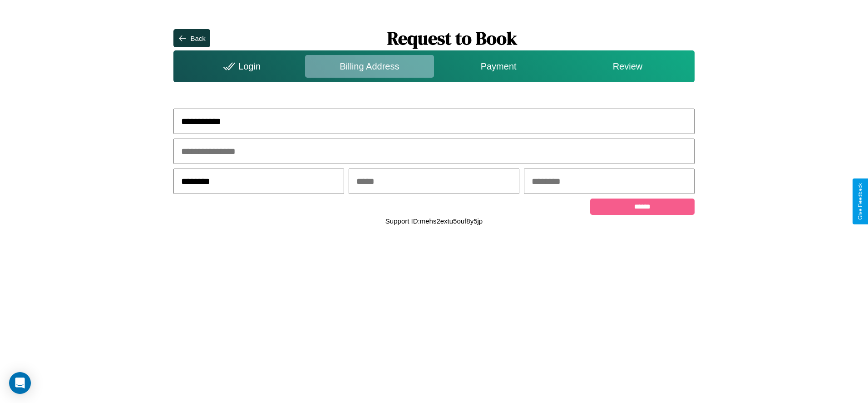  What do you see at coordinates (627, 67) in the screenshot?
I see `div: Review` at bounding box center [627, 67].